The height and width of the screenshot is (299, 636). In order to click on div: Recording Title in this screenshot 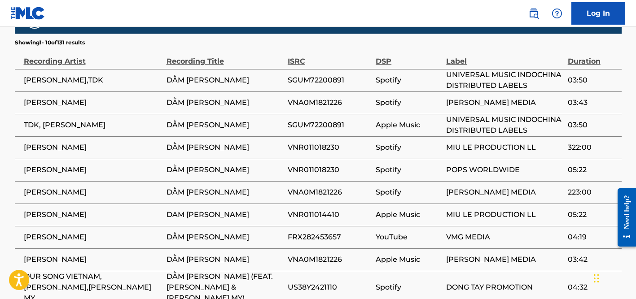, I will do `click(225, 57)`.